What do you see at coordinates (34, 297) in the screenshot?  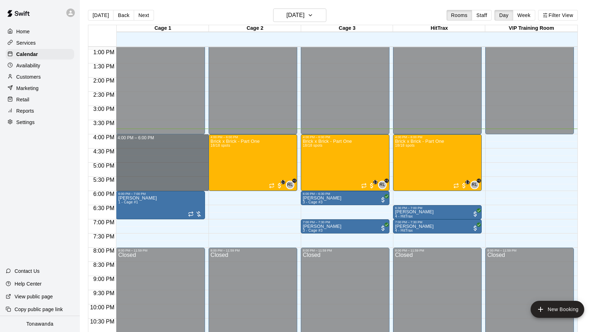 I see `p: View public page` at bounding box center [34, 297].